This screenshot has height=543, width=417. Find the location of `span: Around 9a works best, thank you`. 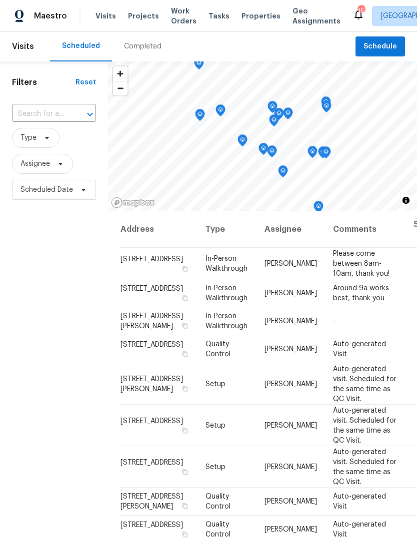

span: Around 9a works best, thank you is located at coordinates (361, 293).